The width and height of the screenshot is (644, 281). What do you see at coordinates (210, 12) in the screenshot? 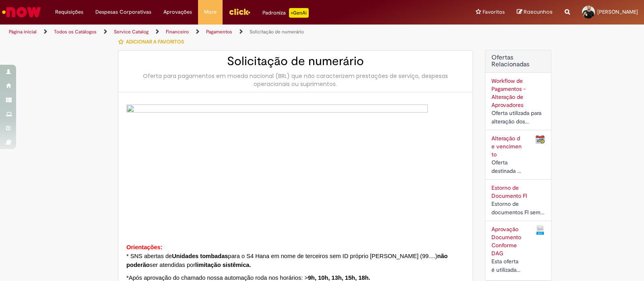
I see `span: More` at bounding box center [210, 12].